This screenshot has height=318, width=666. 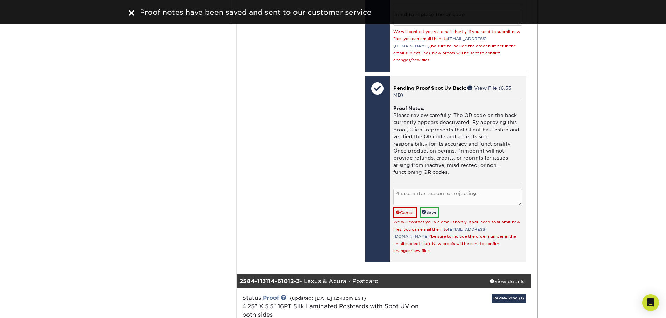 What do you see at coordinates (131, 13) in the screenshot?
I see `img: close` at bounding box center [131, 13].